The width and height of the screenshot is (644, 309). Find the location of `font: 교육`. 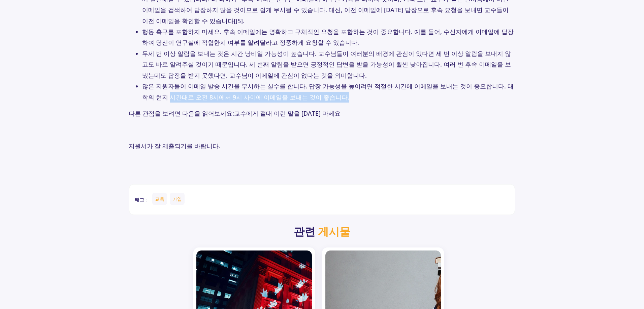

font: 교육 is located at coordinates (159, 199).